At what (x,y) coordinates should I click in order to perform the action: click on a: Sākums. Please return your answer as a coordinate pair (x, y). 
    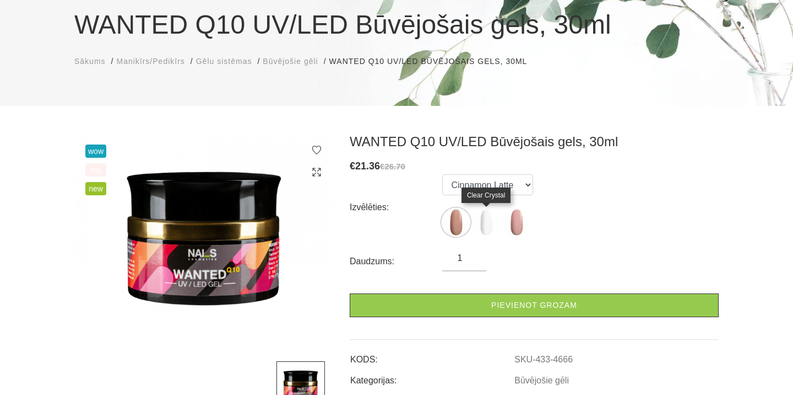
    Looking at the image, I should click on (90, 61).